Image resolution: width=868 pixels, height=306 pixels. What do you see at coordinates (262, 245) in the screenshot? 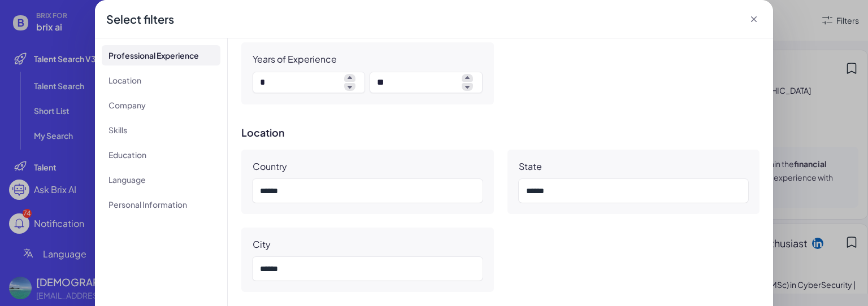
I see `div: City` at bounding box center [262, 245].